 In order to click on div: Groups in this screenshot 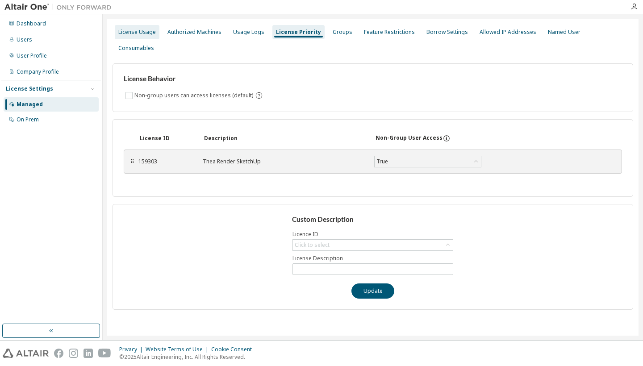, I will do `click(342, 32)`.